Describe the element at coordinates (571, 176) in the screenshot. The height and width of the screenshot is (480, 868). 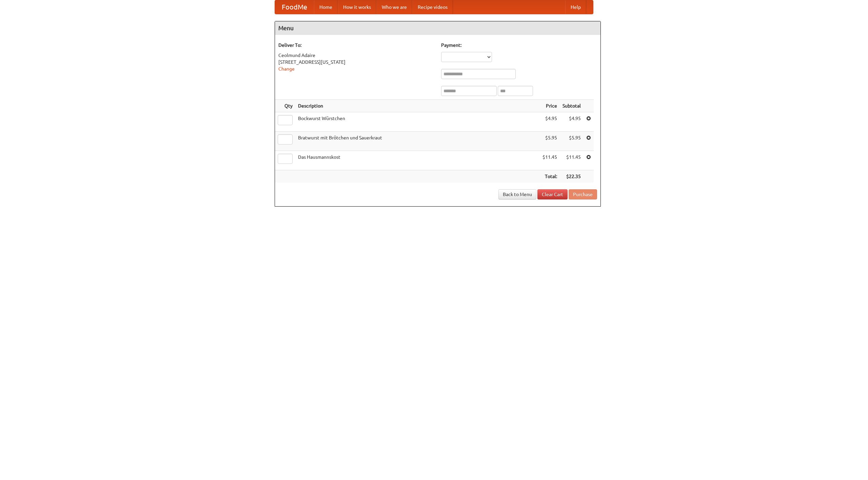
I see `th: $22.35` at that location.